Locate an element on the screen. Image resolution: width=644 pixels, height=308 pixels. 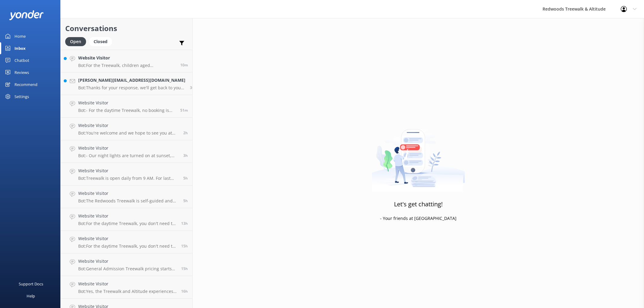
a: Website VisitorBot:For the daytime Treewalk, you don't need to book for exact dates and times as ... is located at coordinates (127, 242).